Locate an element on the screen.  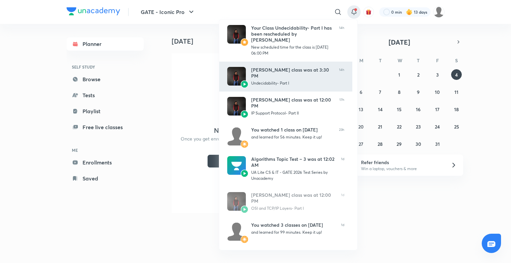
div: IP Support Protocol- Part II is located at coordinates (292, 113).